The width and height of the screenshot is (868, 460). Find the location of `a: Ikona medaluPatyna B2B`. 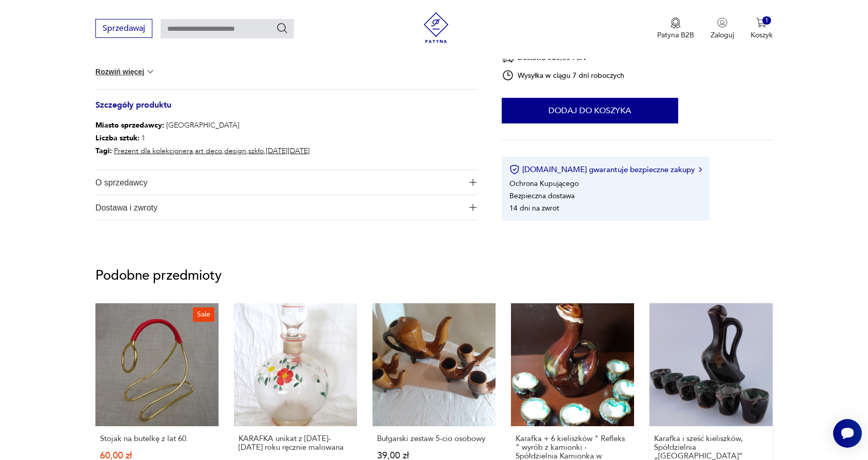

a: Ikona medaluPatyna B2B is located at coordinates (676, 29).